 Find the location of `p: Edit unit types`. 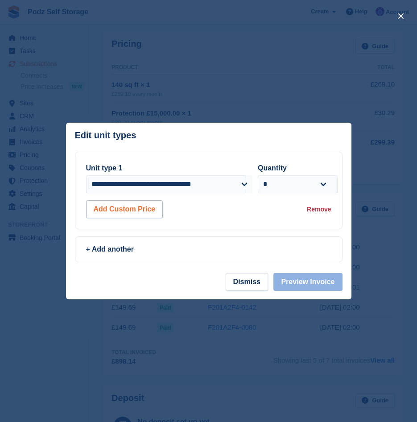

p: Edit unit types is located at coordinates (106, 135).